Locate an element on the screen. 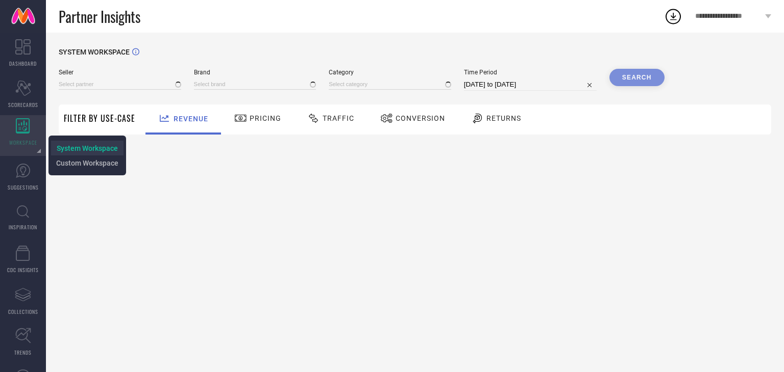 This screenshot has width=784, height=372. span: SUGGESTIONS is located at coordinates (23, 187).